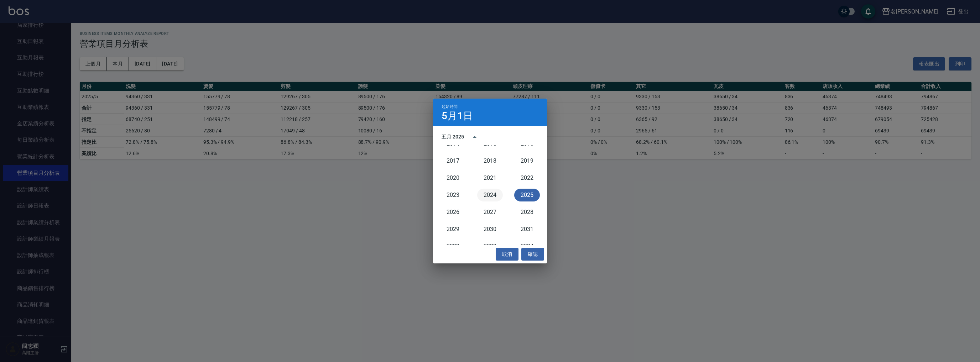  Describe the element at coordinates (453, 212) in the screenshot. I see `button: 2026` at that location.